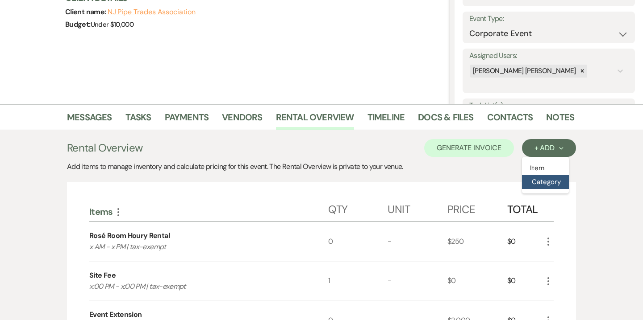 This screenshot has height=320, width=643. What do you see at coordinates (560, 120) in the screenshot?
I see `a: Notes` at bounding box center [560, 120].